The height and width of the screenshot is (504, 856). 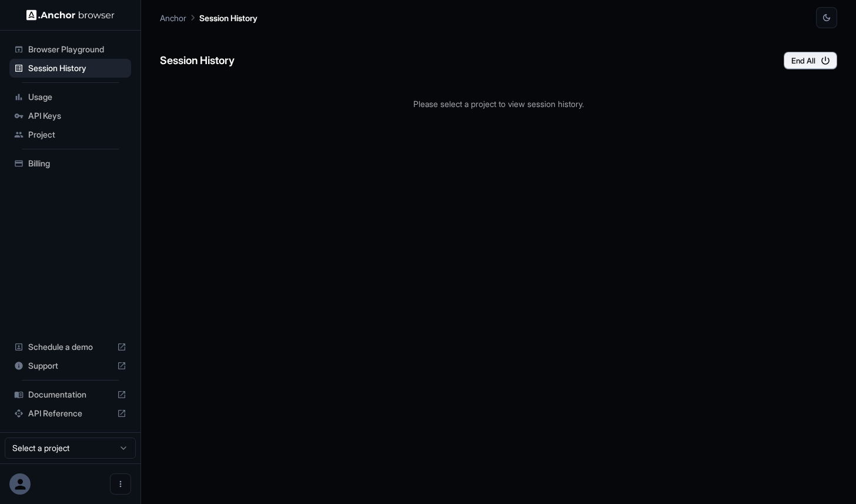 What do you see at coordinates (173, 18) in the screenshot?
I see `p: Anchor` at bounding box center [173, 18].